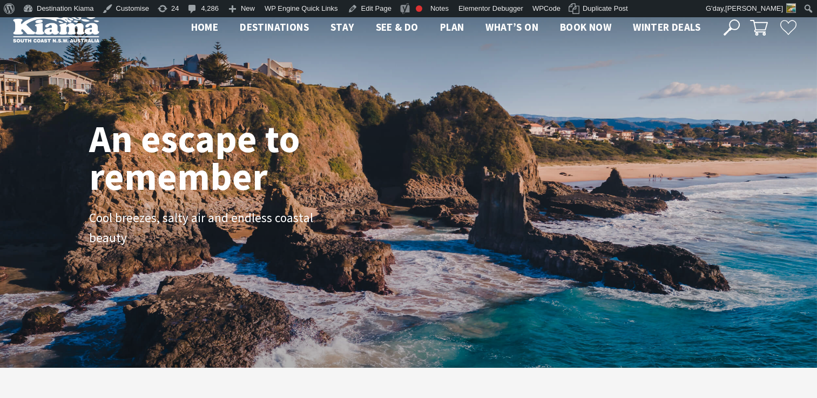 The height and width of the screenshot is (398, 817). What do you see at coordinates (56, 28) in the screenshot?
I see `img: Kiama Logo` at bounding box center [56, 28].